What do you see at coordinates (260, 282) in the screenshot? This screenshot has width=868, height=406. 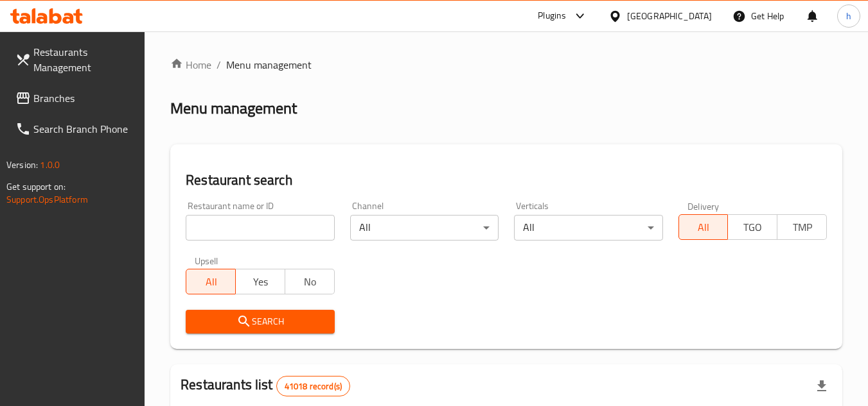 I see `button: Yes` at bounding box center [260, 282].